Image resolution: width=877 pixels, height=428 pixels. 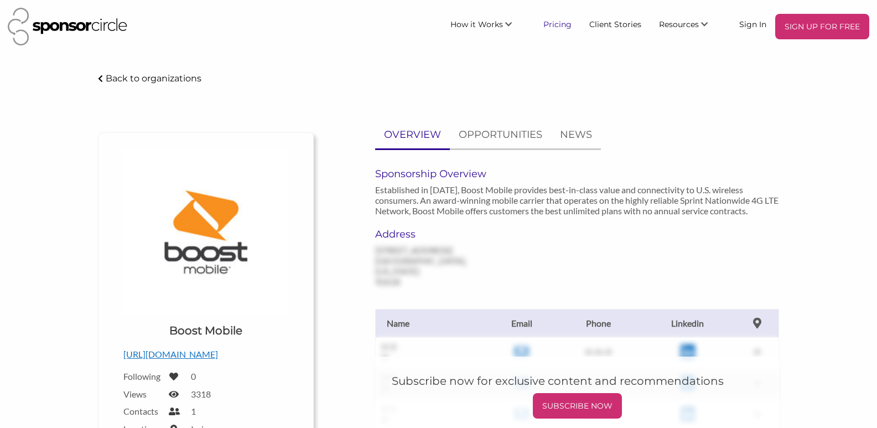 I want to click on img: Logo, so click(x=206, y=232).